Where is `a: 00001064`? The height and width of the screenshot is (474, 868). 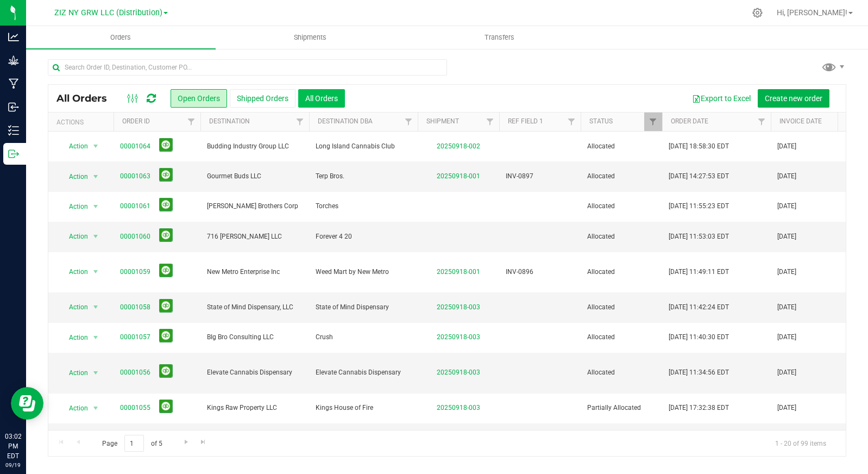
a: 00001064 is located at coordinates (135, 146).